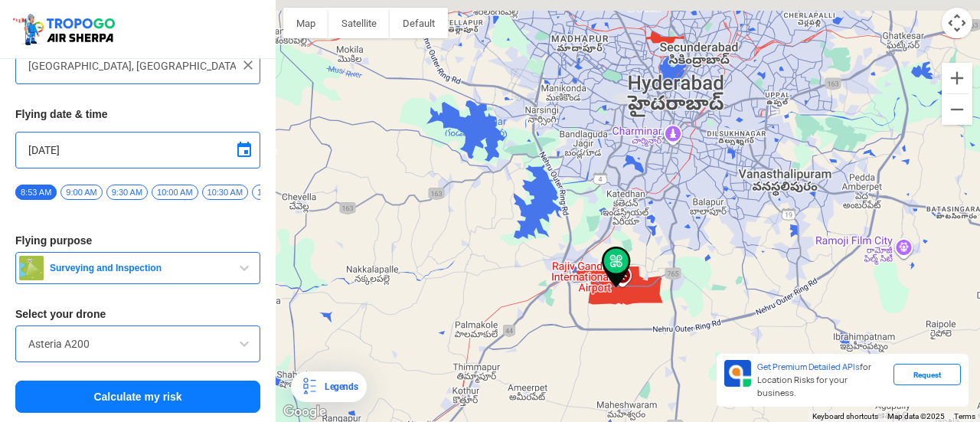 The height and width of the screenshot is (422, 980). Describe the element at coordinates (225, 192) in the screenshot. I see `span: 10:30 AM` at that location.